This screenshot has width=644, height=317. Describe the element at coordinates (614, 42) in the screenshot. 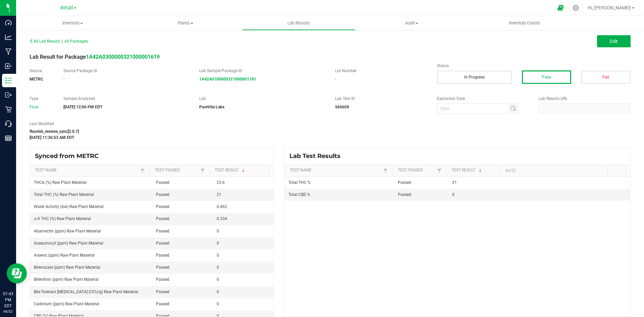

I see `button: Edit` at that location.